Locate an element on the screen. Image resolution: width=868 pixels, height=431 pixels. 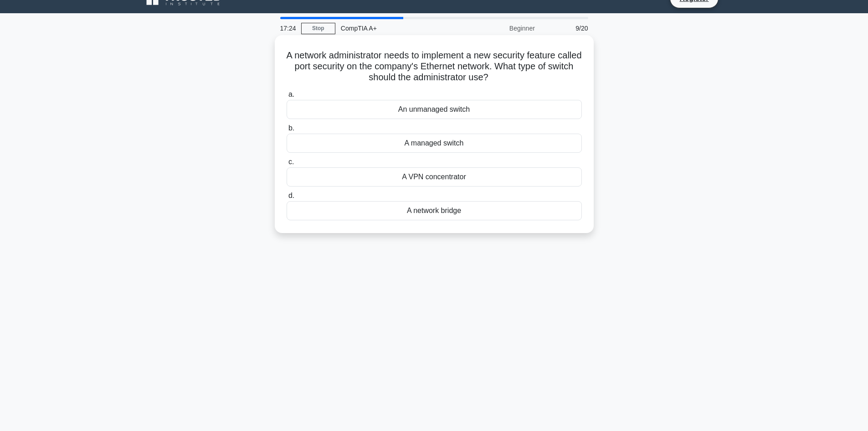
div: A VPN concentrator is located at coordinates (434, 177).